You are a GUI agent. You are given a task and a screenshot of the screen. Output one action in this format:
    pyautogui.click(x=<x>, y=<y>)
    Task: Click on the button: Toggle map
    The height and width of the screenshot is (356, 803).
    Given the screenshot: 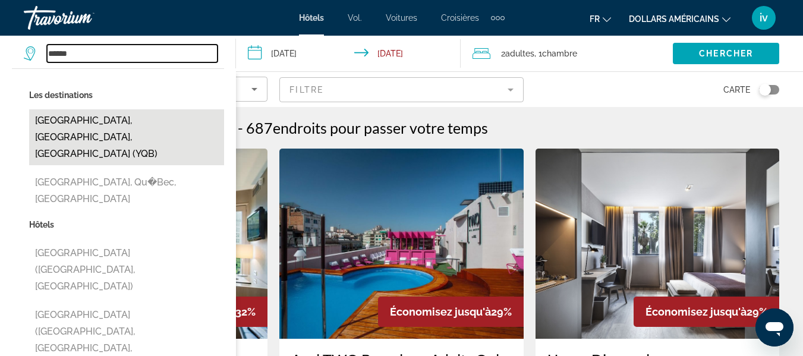 What is the action you would take?
    pyautogui.click(x=764, y=90)
    